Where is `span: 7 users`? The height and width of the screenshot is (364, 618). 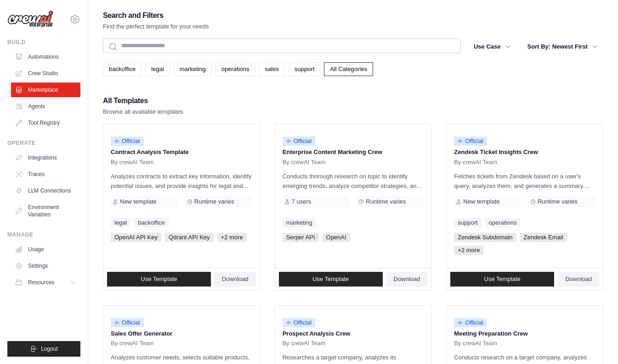 span: 7 users is located at coordinates (301, 202).